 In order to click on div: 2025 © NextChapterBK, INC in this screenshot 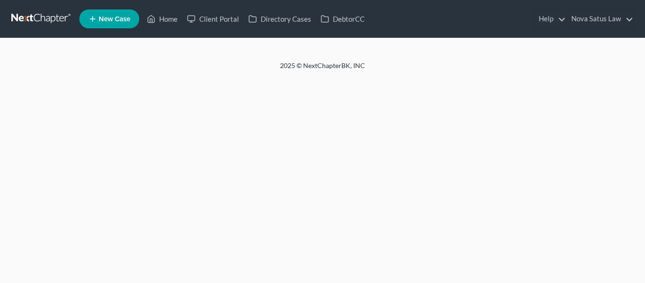, I will do `click(323, 69)`.